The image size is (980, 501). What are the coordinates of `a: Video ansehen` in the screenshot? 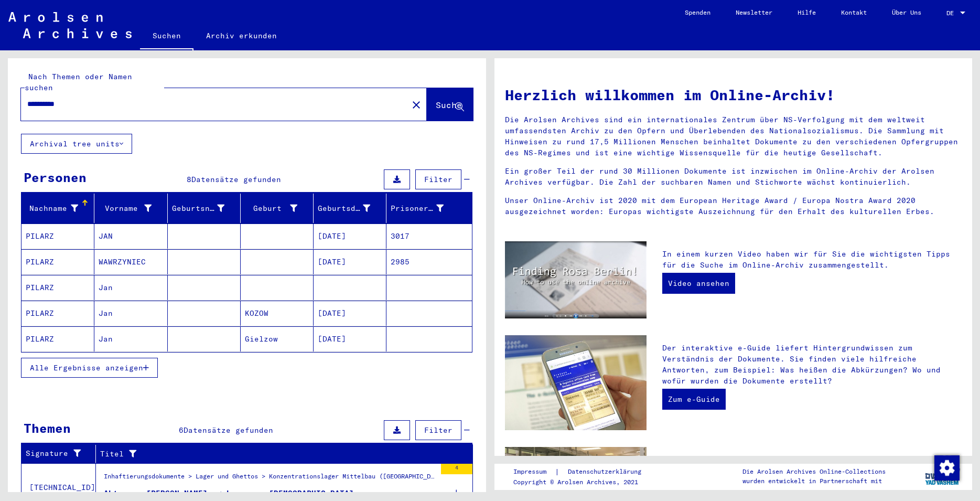 It's located at (698, 283).